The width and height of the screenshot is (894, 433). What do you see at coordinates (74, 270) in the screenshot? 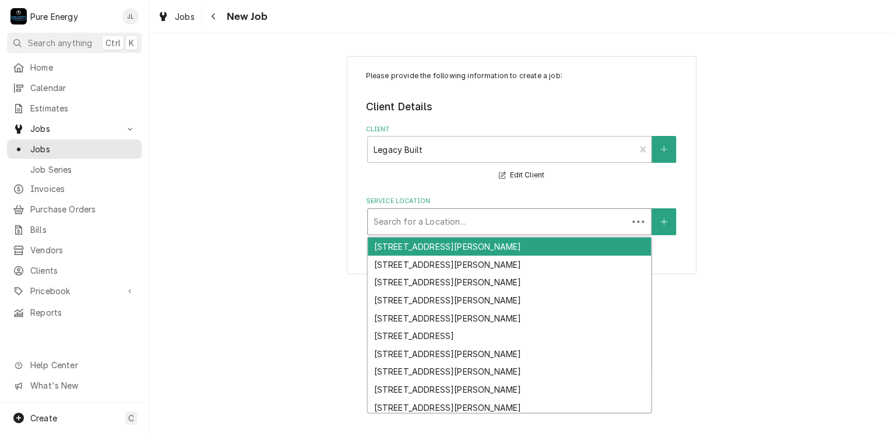
I see `a: Clients` at bounding box center [74, 270].